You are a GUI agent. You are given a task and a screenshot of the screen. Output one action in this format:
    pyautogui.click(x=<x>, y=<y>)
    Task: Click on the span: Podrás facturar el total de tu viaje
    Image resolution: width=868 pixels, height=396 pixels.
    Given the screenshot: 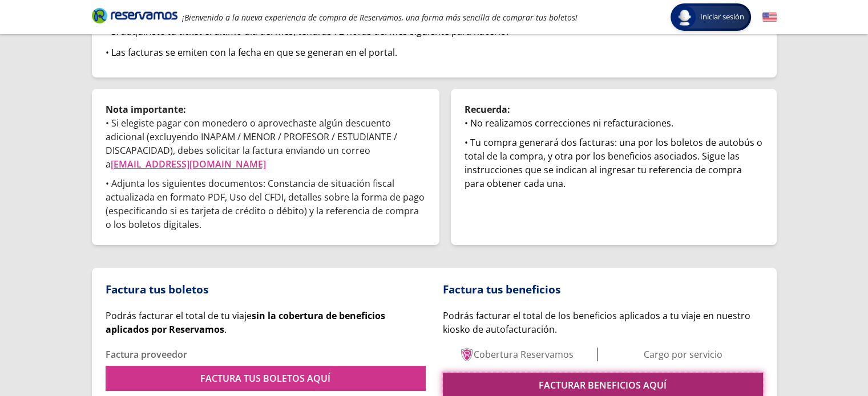 What is the action you would take?
    pyautogui.click(x=245, y=323)
    